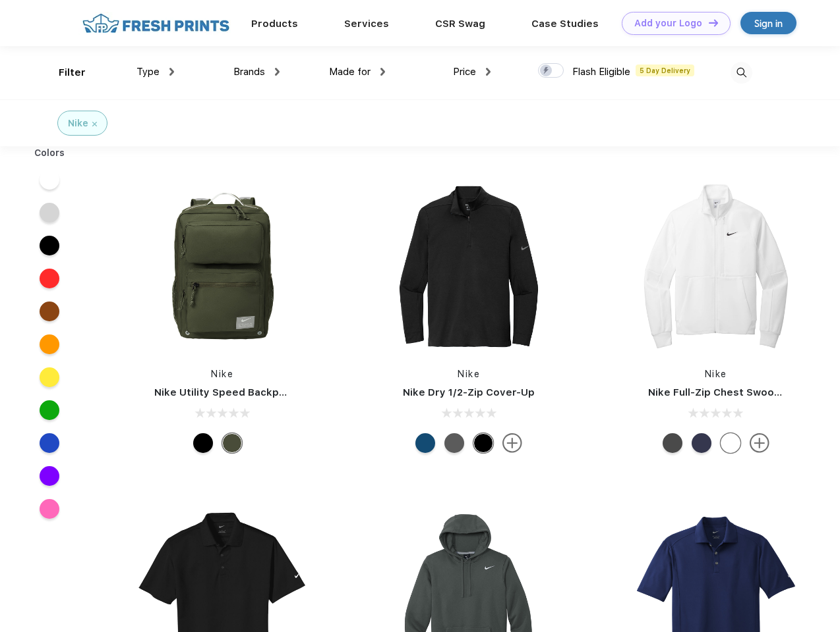 This screenshot has height=632, width=840. I want to click on span: Brands, so click(249, 72).